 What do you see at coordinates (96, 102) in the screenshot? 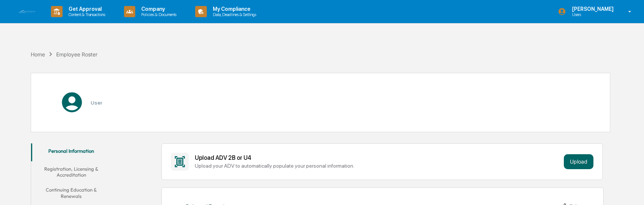
I see `h3: User` at bounding box center [96, 102].